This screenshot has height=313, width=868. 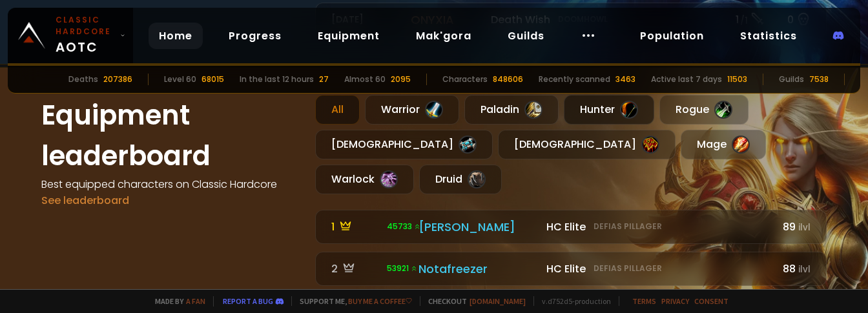 What do you see at coordinates (574, 80) in the screenshot?
I see `div: Recently scanned` at bounding box center [574, 80].